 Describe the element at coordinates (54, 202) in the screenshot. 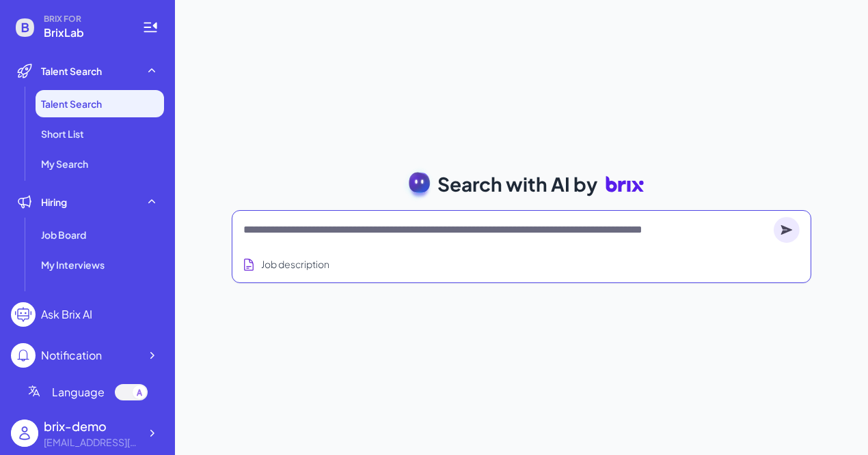

I see `span: Hiring` at that location.